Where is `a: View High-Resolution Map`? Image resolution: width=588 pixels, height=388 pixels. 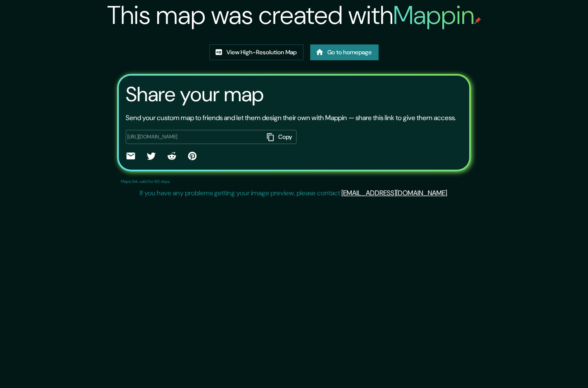 a: View High-Resolution Map is located at coordinates (256, 52).